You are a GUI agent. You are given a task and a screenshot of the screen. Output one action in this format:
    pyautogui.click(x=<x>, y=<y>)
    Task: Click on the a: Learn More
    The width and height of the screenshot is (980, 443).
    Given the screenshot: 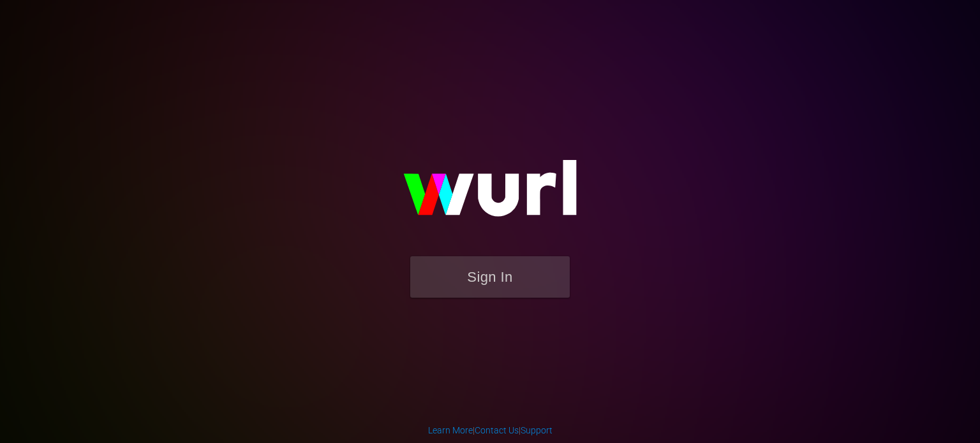 What is the action you would take?
    pyautogui.click(x=451, y=431)
    